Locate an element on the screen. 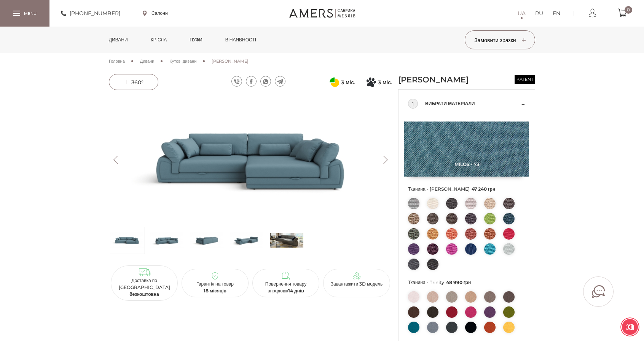  b: 18 місяців is located at coordinates (215, 291).